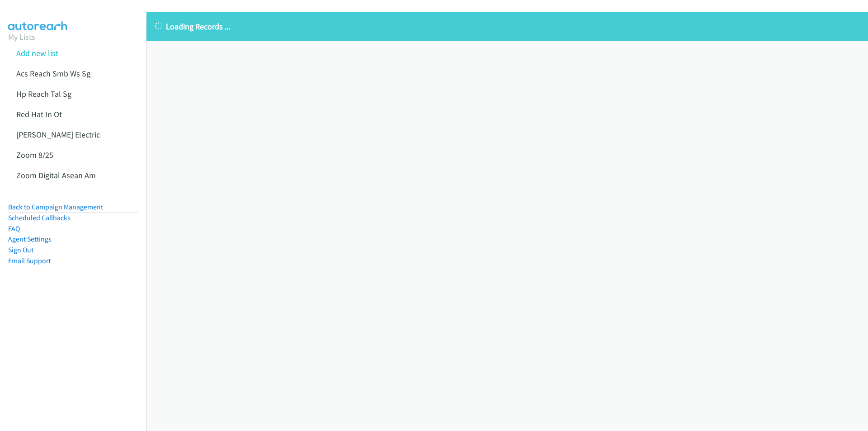 The width and height of the screenshot is (868, 431). Describe the element at coordinates (39, 114) in the screenshot. I see `a: Red Hat In Ot` at that location.